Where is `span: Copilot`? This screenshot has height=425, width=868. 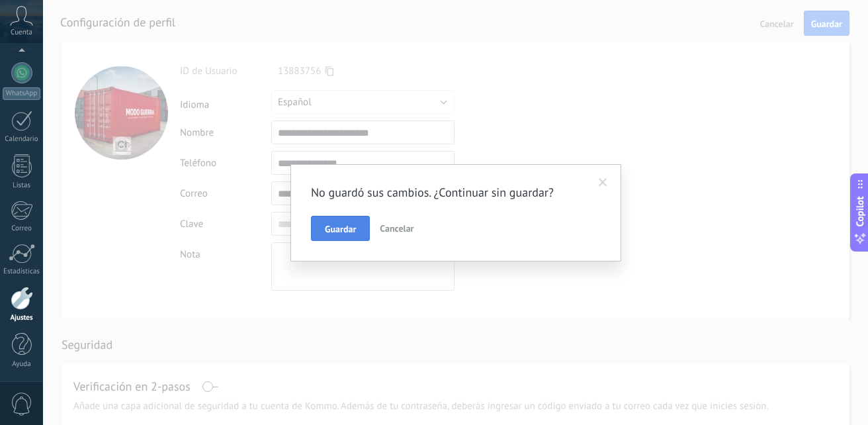
span: Copilot is located at coordinates (860, 212).